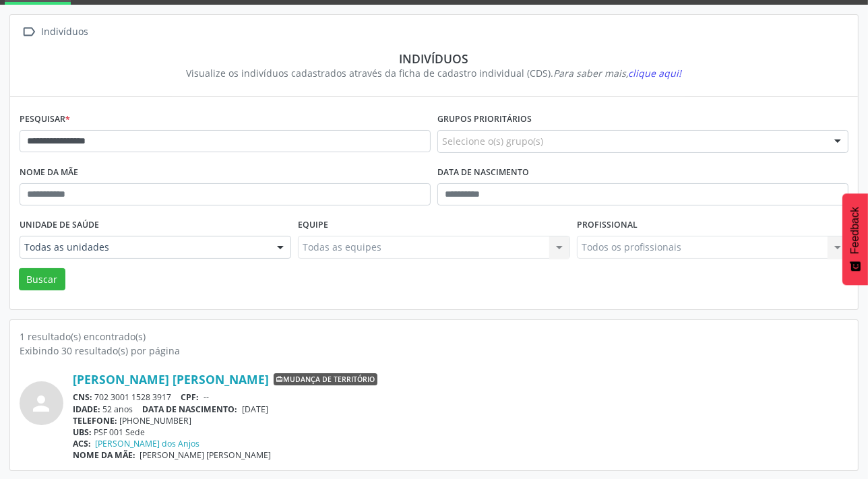 The height and width of the screenshot is (479, 868). I want to click on div: Exibindo 30 resultado(s) por página, so click(434, 350).